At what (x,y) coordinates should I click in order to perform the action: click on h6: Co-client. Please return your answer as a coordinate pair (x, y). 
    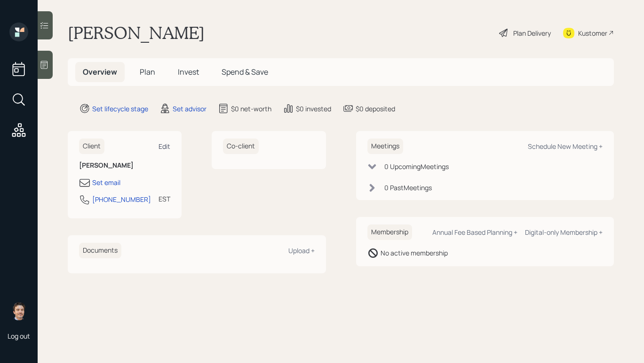
    Looking at the image, I should click on (241, 146).